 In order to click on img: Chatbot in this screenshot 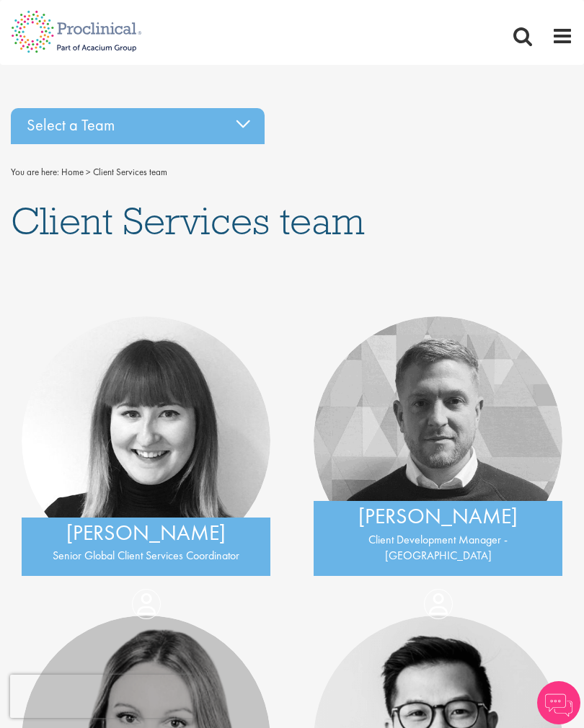, I will do `click(559, 703)`.